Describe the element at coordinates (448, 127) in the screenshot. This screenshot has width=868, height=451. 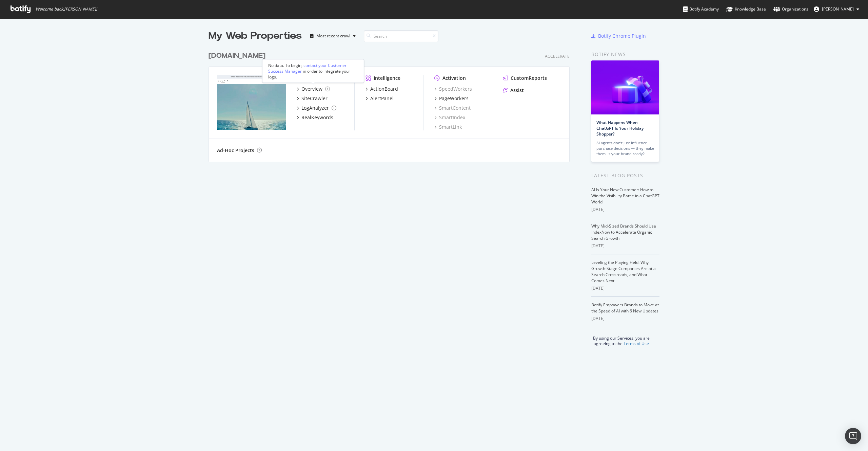
I see `a: SmartLink` at that location.